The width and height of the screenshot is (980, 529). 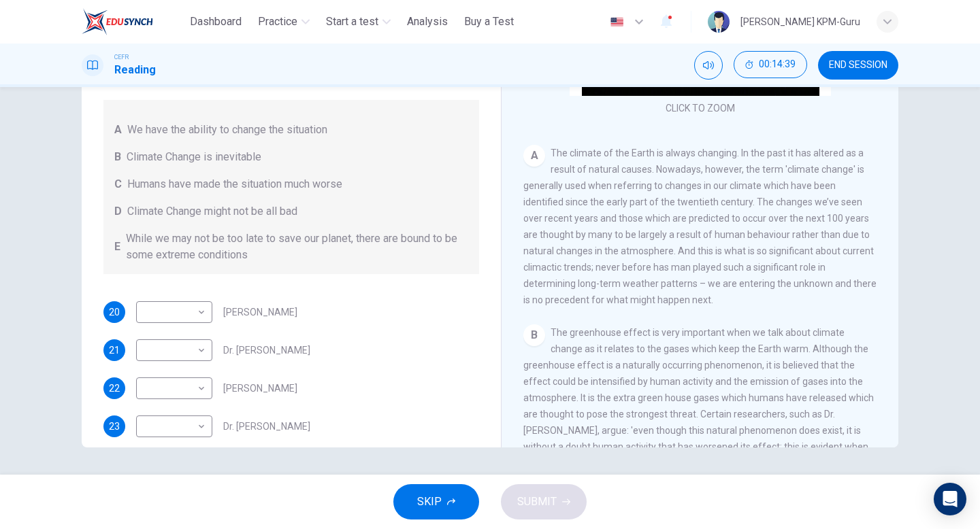 I want to click on button: Practice, so click(x=284, y=22).